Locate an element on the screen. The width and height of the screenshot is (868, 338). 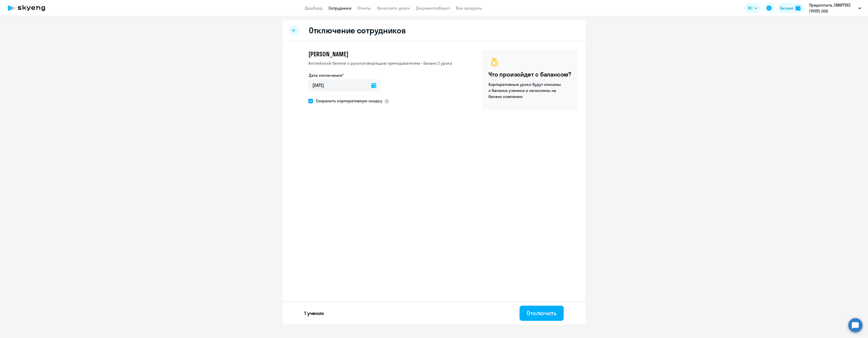
button: Балансbalance is located at coordinates (790, 8).